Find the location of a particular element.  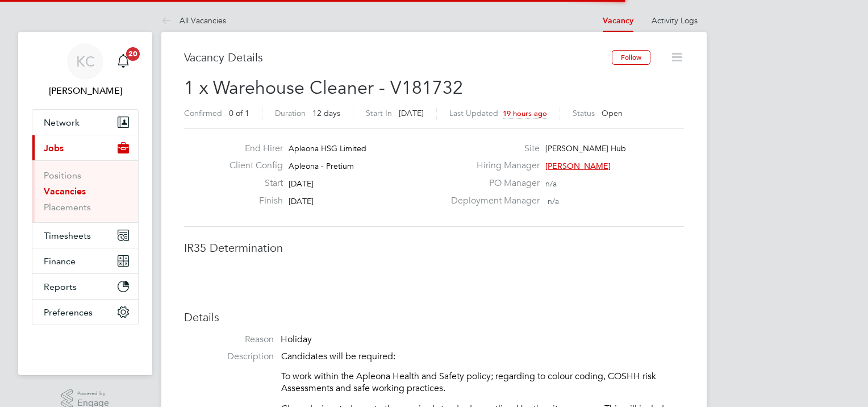

span: 0 of 1 is located at coordinates (239, 113).